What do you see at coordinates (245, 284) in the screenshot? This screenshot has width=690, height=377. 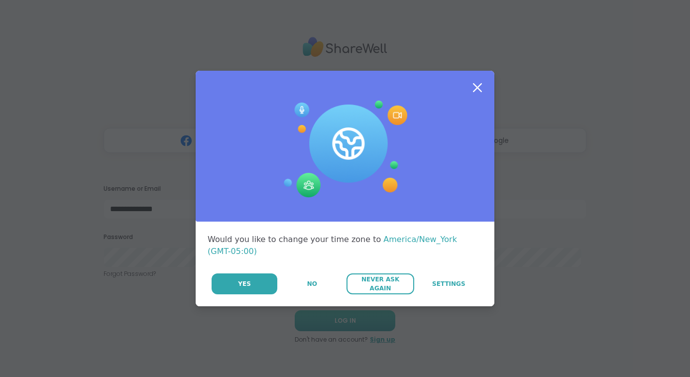 I see `button: Yes` at bounding box center [245, 284].